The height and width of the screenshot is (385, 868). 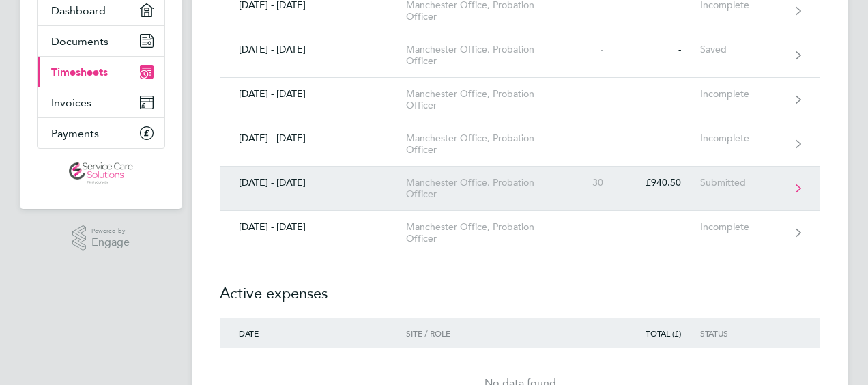 I want to click on div: Submitted, so click(x=741, y=182).